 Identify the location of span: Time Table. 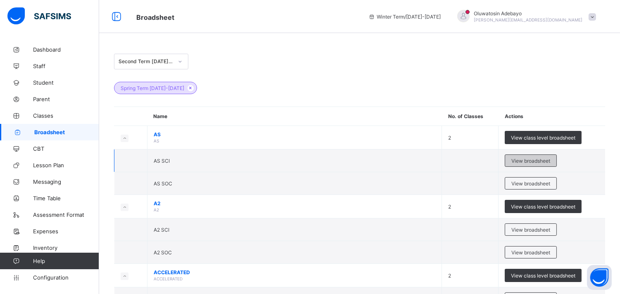
(66, 198).